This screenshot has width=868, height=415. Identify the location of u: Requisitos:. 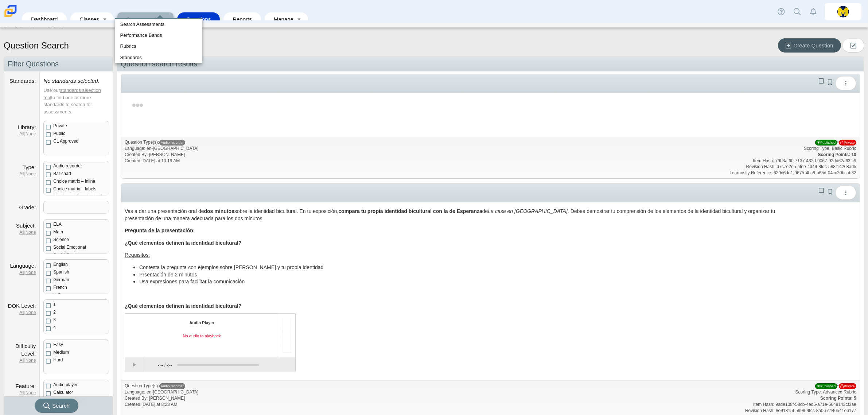
(137, 255).